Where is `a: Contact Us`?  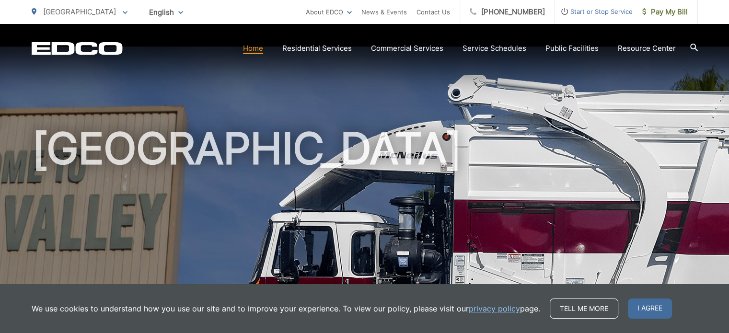 a: Contact Us is located at coordinates (434, 12).